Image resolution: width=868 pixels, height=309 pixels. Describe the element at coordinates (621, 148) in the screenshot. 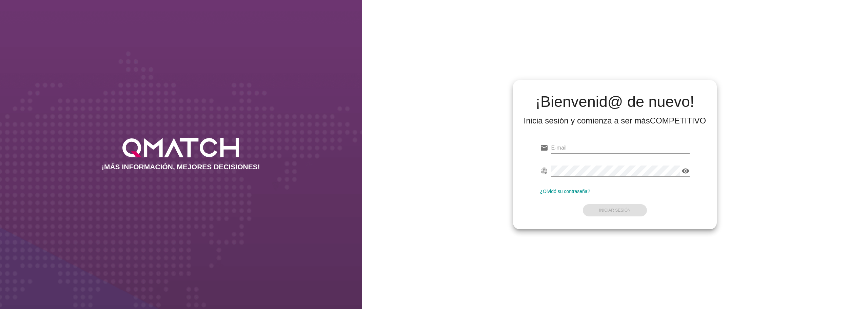

I see `input: E-mail` at that location.